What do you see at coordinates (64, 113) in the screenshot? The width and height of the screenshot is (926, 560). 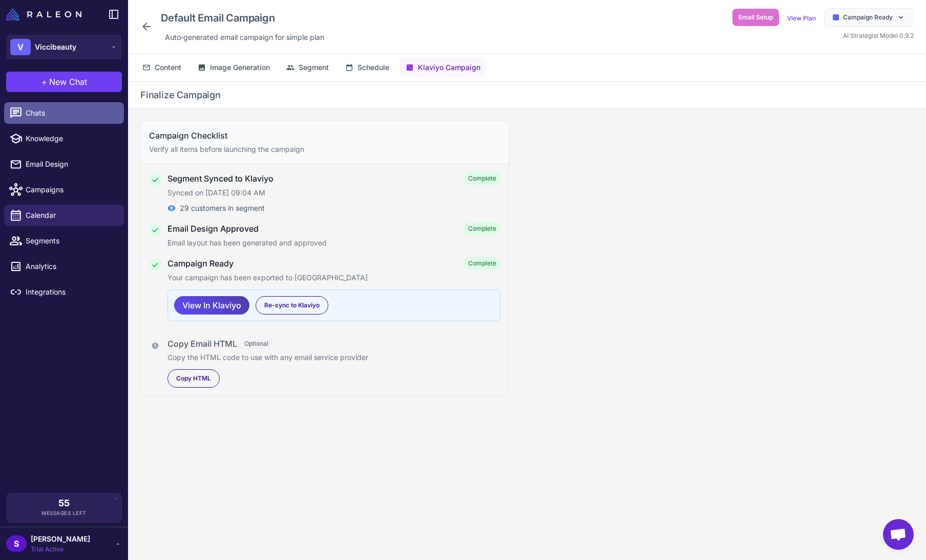 I see `a: Chats` at bounding box center [64, 113].